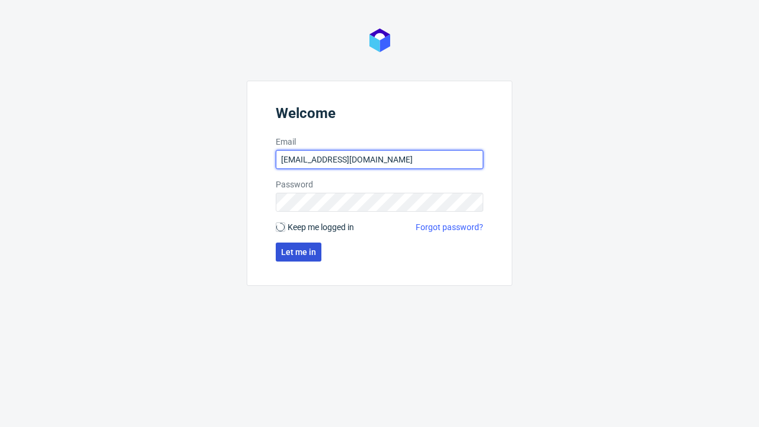  What do you see at coordinates (379, 142) in the screenshot?
I see `label: Email` at bounding box center [379, 142].